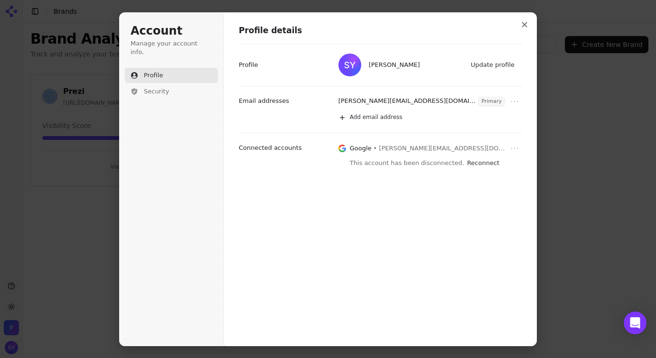  I want to click on p: Email addresses, so click(264, 101).